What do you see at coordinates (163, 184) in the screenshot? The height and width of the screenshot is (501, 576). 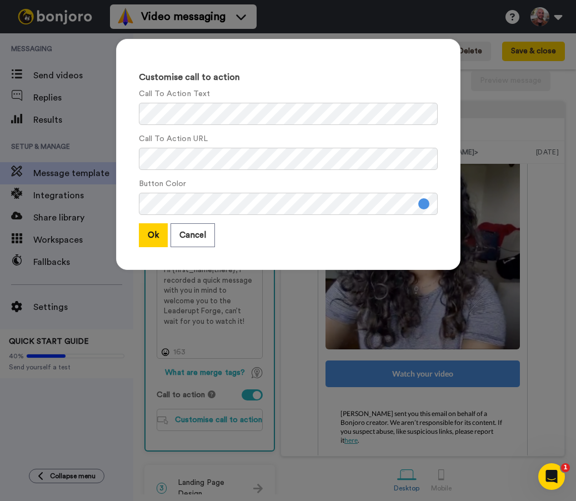 I see `label: Button Color` at bounding box center [163, 184].